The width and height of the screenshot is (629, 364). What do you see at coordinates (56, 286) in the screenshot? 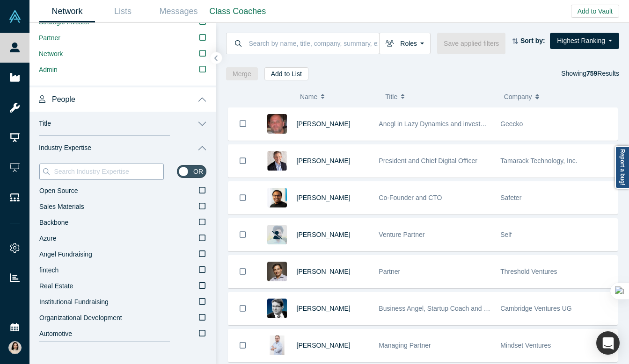
I see `span: Real Estate` at bounding box center [56, 286].